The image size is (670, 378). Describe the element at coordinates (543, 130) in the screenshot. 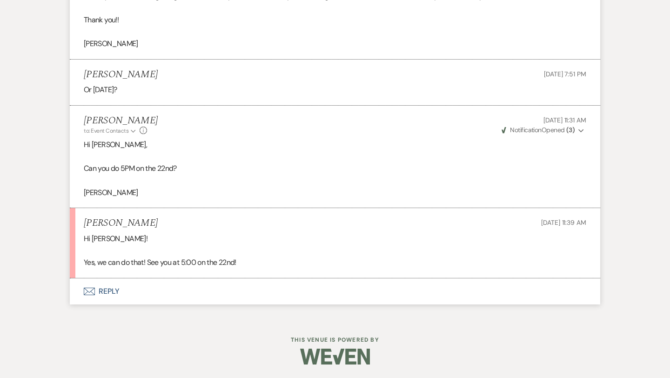

I see `button: NotificationOpened (3)` at that location.